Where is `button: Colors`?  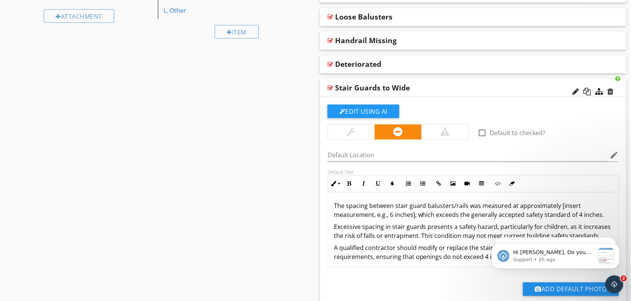
button: Colors is located at coordinates (392, 184).